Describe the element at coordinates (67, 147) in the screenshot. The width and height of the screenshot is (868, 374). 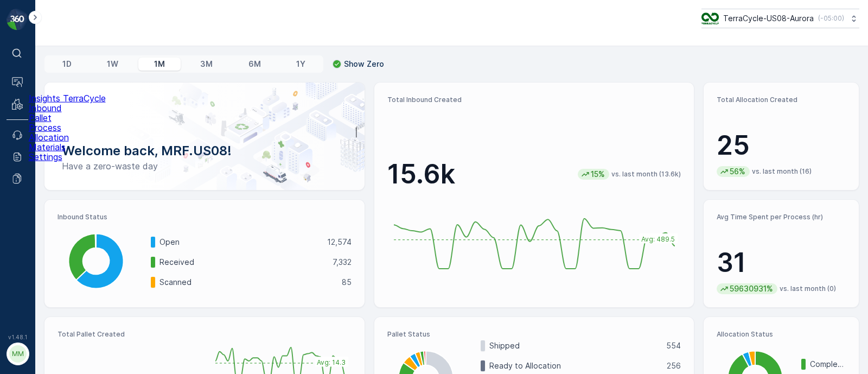
I see `p: Materials` at that location.